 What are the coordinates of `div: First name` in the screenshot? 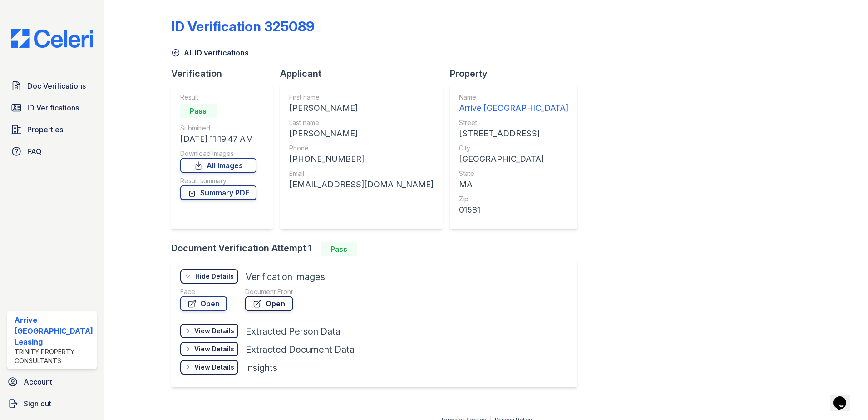 It's located at (361, 97).